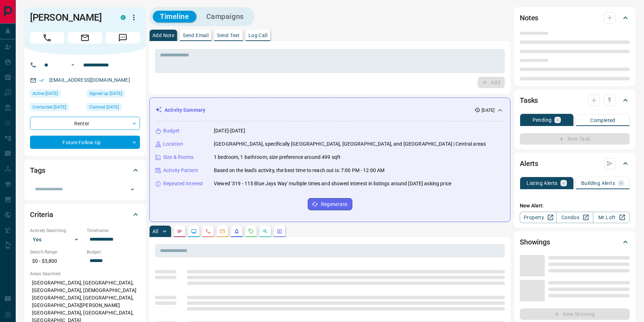 This screenshot has height=322, width=644. What do you see at coordinates (85, 38) in the screenshot?
I see `span: Email` at bounding box center [85, 38].